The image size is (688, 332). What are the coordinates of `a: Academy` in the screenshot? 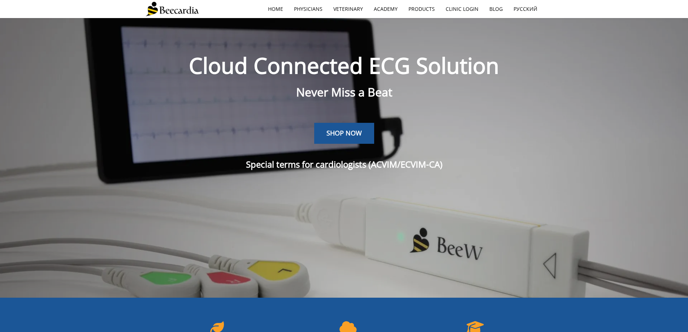 It's located at (385, 9).